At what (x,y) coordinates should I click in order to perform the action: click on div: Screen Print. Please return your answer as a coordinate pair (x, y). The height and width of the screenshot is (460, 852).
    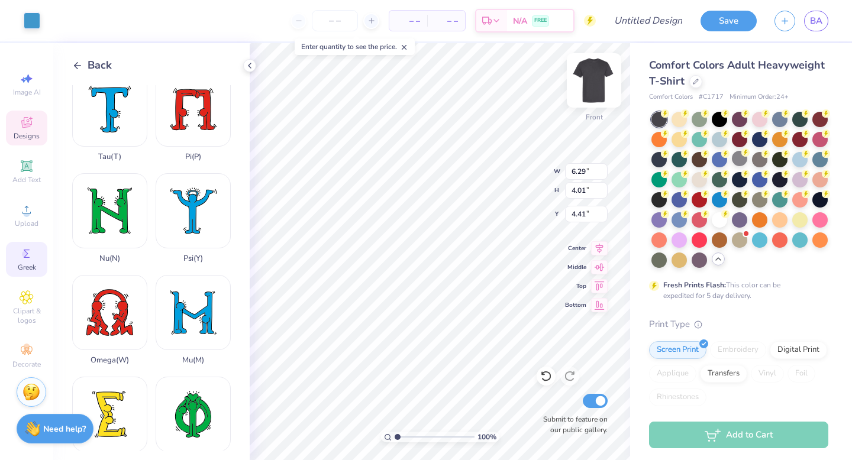
    Looking at the image, I should click on (677, 350).